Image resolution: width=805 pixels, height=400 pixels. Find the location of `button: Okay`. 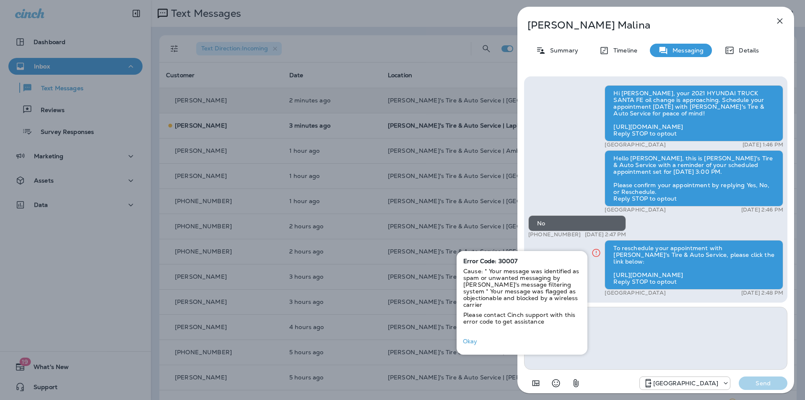

button: Okay is located at coordinates (470, 341).